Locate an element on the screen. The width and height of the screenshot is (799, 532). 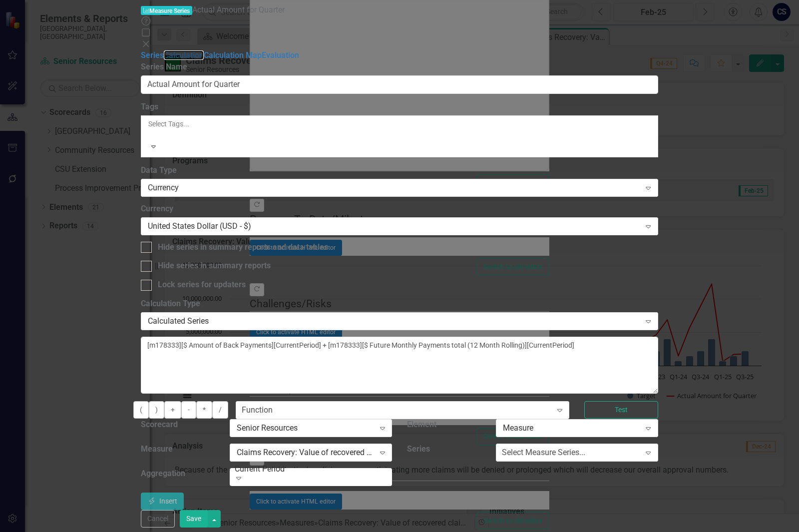
a: Series is located at coordinates (153, 55).